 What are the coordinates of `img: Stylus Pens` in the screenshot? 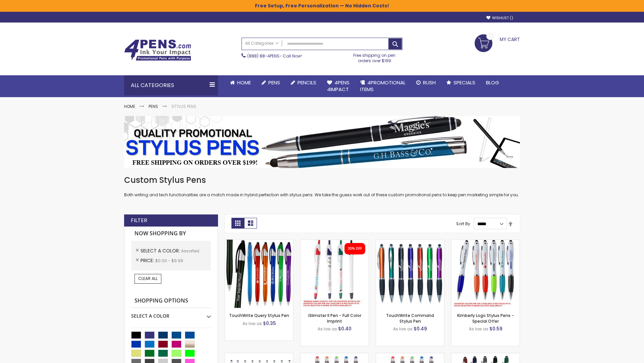 It's located at (322, 141).